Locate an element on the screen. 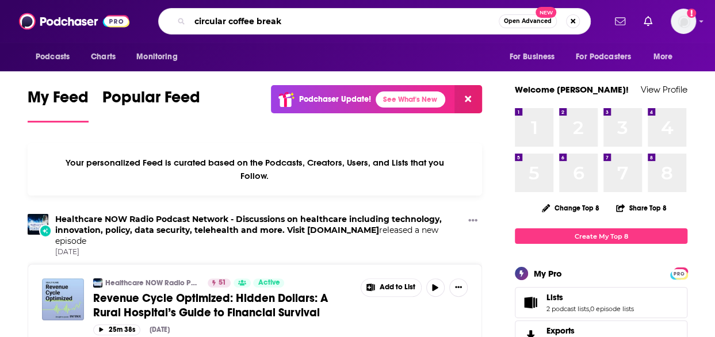 This screenshot has height=337, width=715. span: Revenue Cycle Optimized: Hidden Dollars: A Rural Hospital’s Guide to Financial Survival is located at coordinates (211, 306).